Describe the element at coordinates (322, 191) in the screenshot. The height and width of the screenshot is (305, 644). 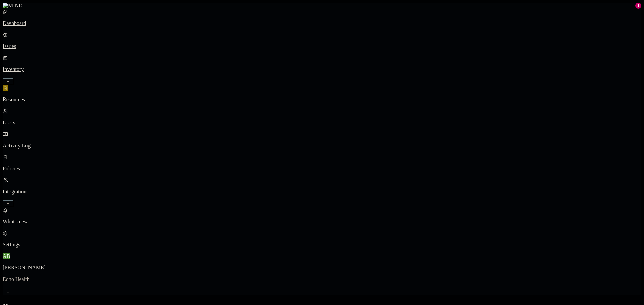
I see `p: Integrations` at that location.